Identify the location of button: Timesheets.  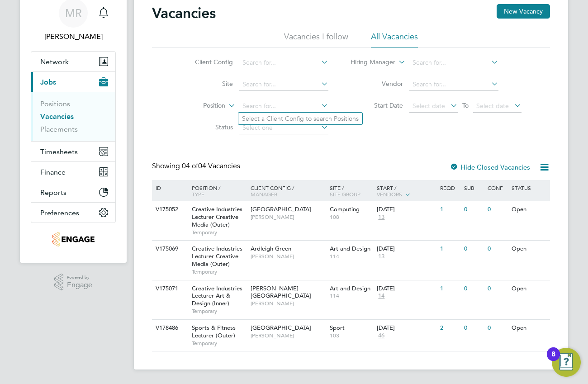
(73, 152).